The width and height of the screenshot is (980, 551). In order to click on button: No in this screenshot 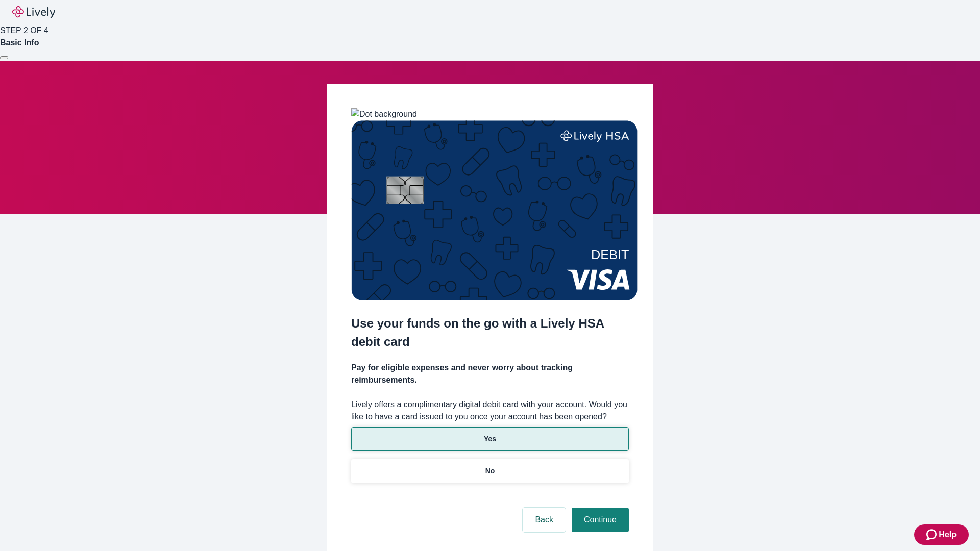, I will do `click(490, 471)`.